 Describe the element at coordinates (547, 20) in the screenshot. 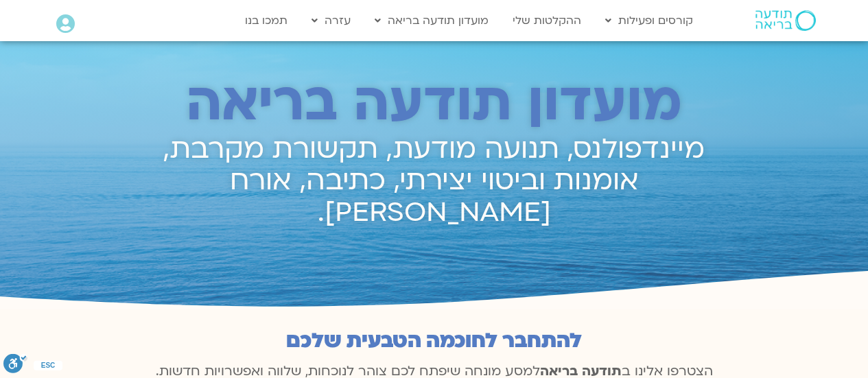

I see `a: ההקלטות שלי` at that location.